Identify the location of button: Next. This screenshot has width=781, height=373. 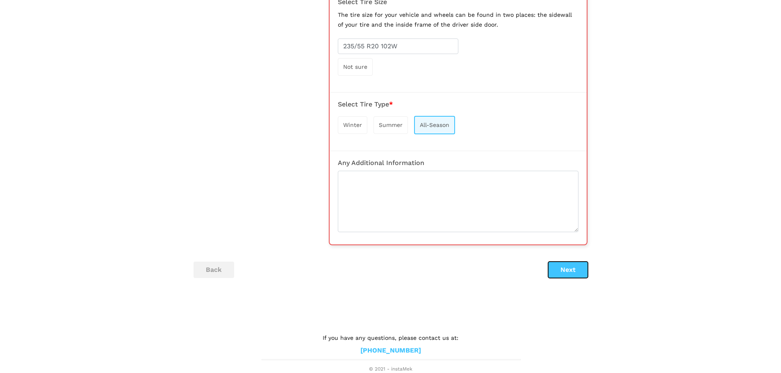
(568, 270).